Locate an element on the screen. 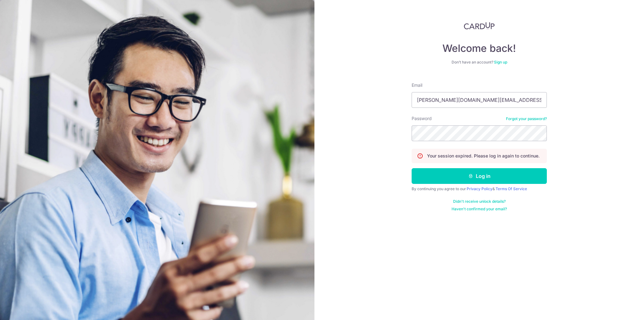 The image size is (644, 320). img: CardUp Logo is located at coordinates (479, 26).